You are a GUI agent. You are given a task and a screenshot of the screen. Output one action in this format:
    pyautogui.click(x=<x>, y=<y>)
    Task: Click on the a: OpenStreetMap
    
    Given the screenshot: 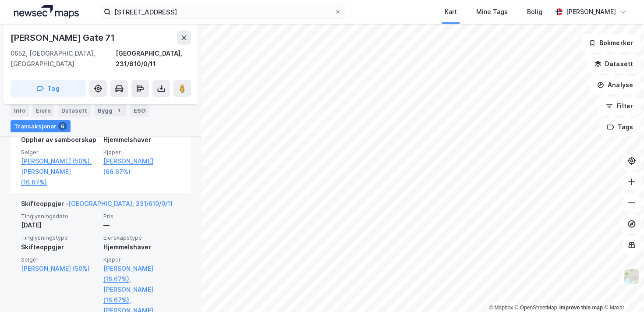 What is the action you would take?
    pyautogui.click(x=536, y=307)
    